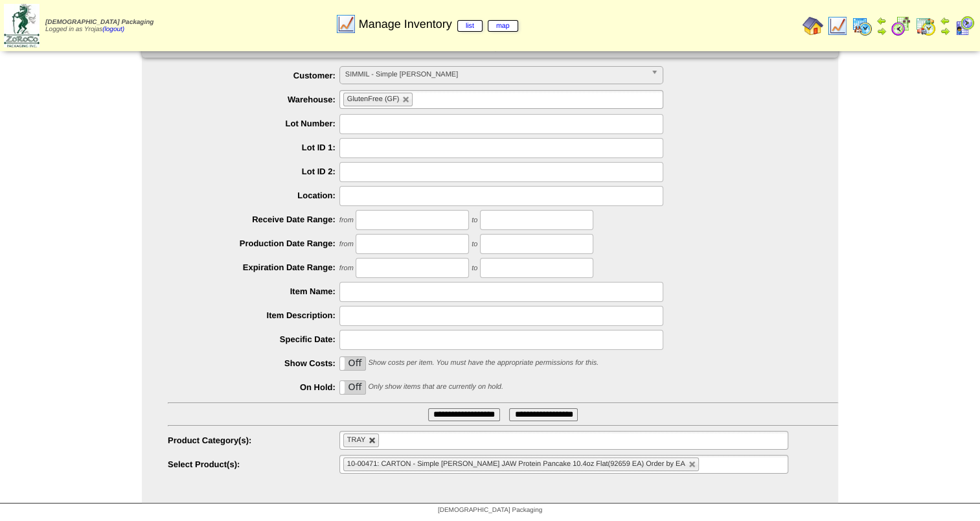 The image size is (980, 521). I want to click on span: TRAY, so click(356, 440).